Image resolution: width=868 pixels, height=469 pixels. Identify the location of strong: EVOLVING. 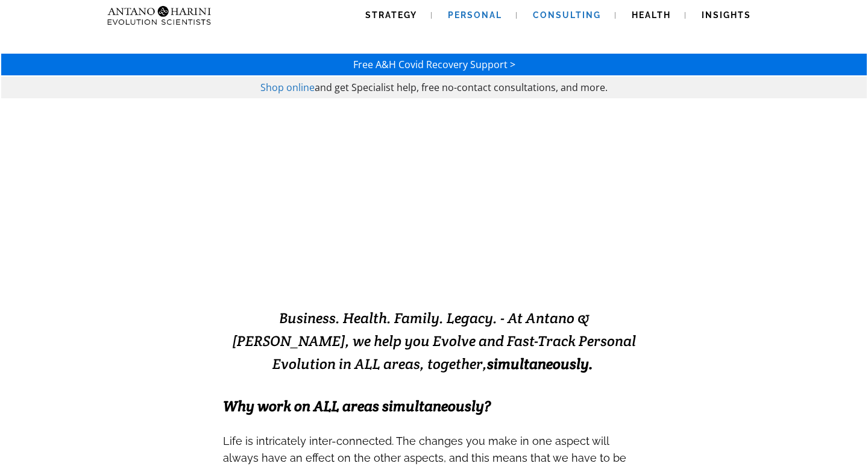
(353, 266).